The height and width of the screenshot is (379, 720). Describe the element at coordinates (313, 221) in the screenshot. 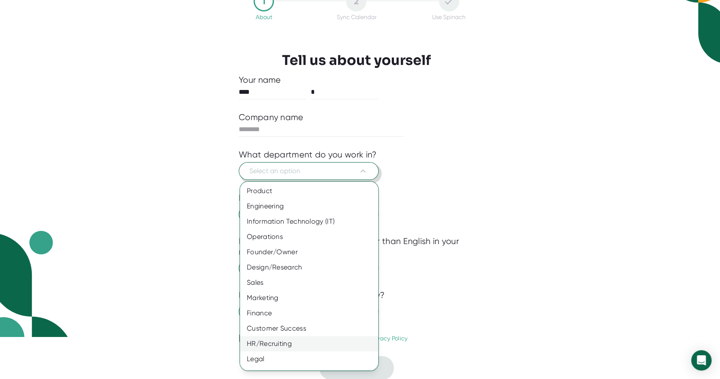

I see `div: Information Technology (IT)` at that location.